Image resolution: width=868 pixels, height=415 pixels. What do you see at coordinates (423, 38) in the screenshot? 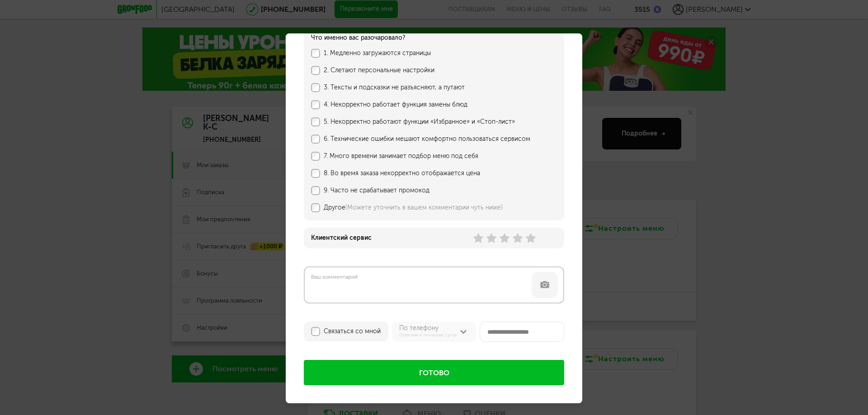
I see `div: Что именно вас разочаровало?` at bounding box center [423, 38].